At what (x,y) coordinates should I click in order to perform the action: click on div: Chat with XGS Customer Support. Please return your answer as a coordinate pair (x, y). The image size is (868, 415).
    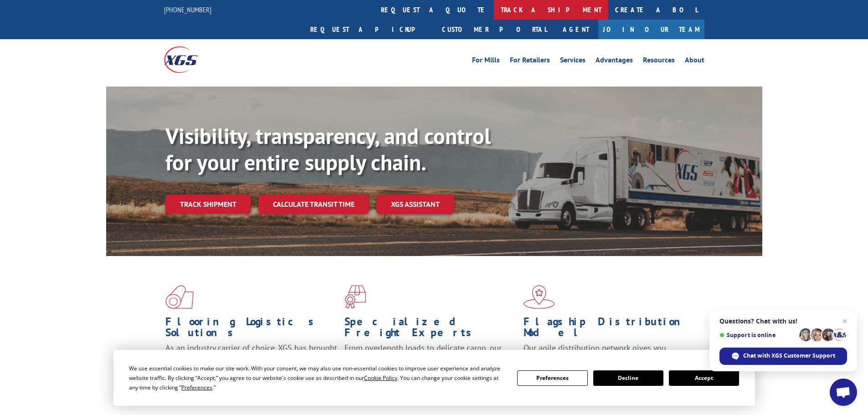
    Looking at the image, I should click on (783, 356).